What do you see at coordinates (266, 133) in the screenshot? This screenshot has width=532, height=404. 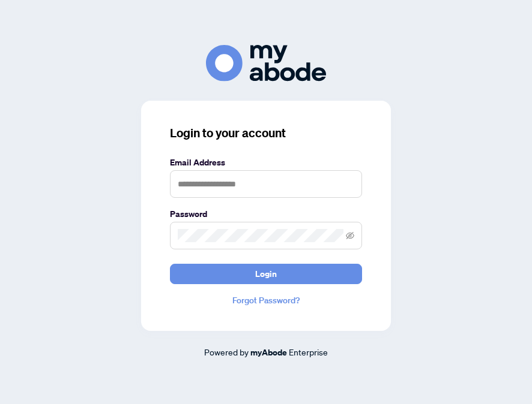 I see `h3: Login to your account` at bounding box center [266, 133].